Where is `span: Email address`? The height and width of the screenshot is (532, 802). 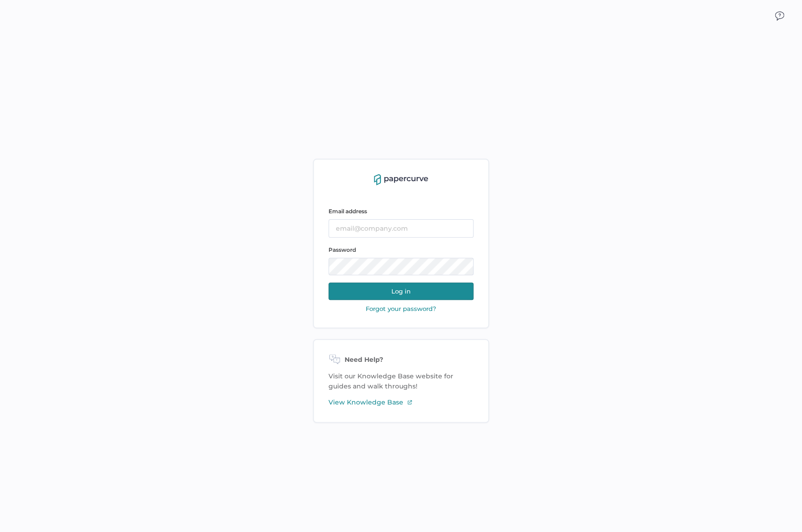
span: Email address is located at coordinates (348, 212).